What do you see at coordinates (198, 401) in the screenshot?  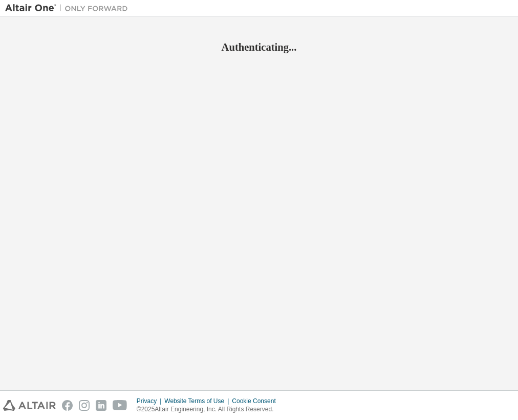 I see `div: Website Terms of Use` at bounding box center [198, 401].